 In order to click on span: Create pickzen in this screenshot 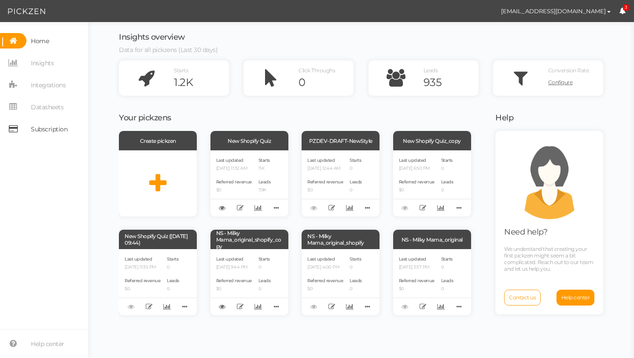, I will do `click(158, 141)`.